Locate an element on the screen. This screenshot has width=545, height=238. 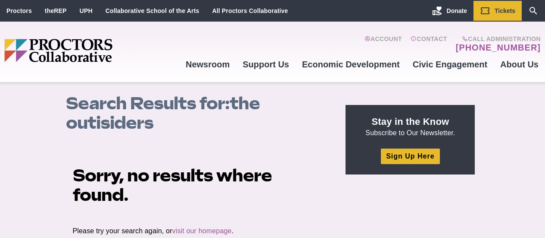
a: theREP is located at coordinates (56, 11).